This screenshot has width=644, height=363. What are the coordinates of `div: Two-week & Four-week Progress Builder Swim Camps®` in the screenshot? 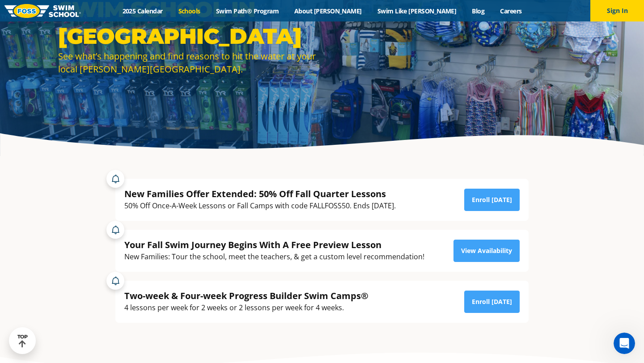 It's located at (247, 295).